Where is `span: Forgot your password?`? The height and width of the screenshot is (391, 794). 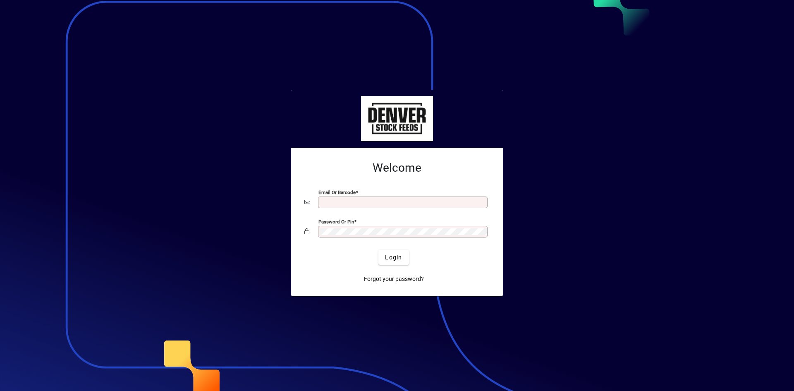
span: Forgot your password? is located at coordinates (394, 279).